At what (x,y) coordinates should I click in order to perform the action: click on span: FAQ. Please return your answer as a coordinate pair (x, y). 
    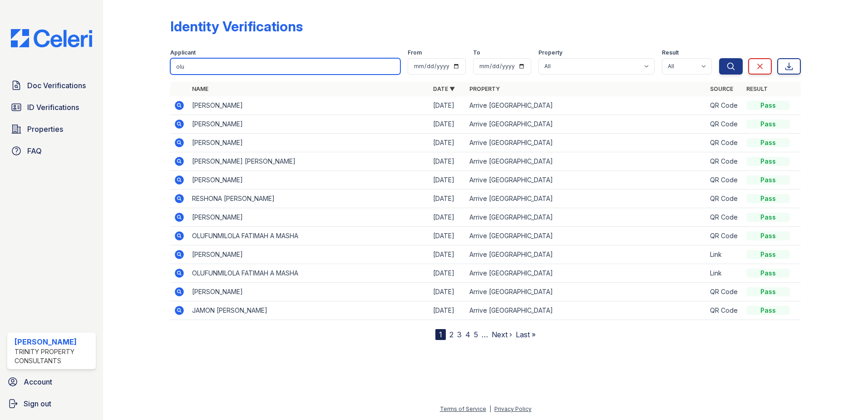
    Looking at the image, I should click on (35, 151).